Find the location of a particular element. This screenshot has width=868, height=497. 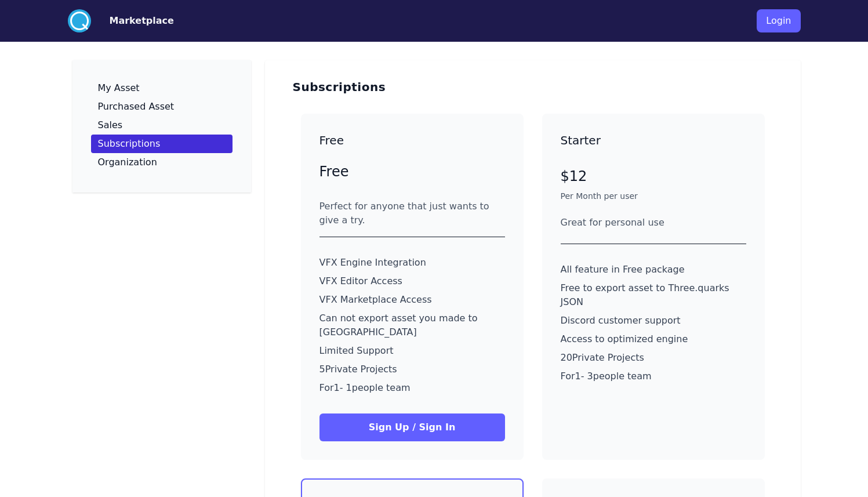

p: VFX Marketplace Access is located at coordinates (412, 300).